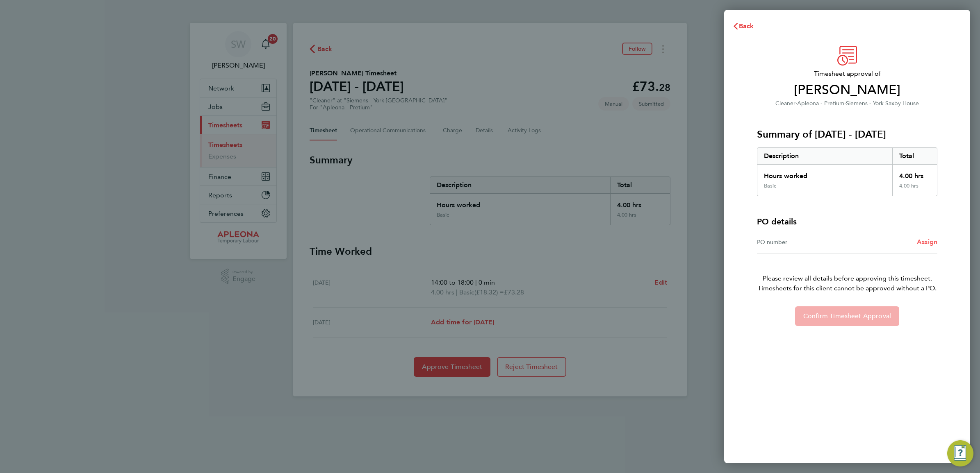 Image resolution: width=980 pixels, height=473 pixels. What do you see at coordinates (960, 453) in the screenshot?
I see `button: Engage Resource Center` at bounding box center [960, 453].